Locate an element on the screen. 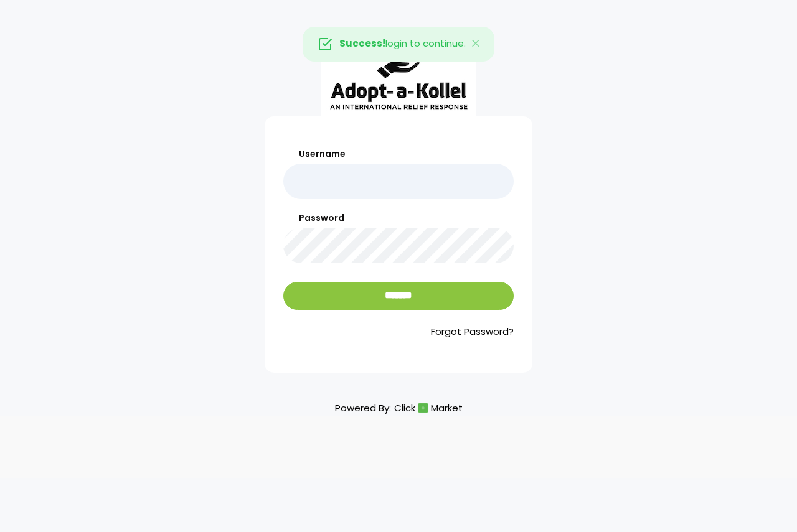  strong: Success! is located at coordinates (362, 43).